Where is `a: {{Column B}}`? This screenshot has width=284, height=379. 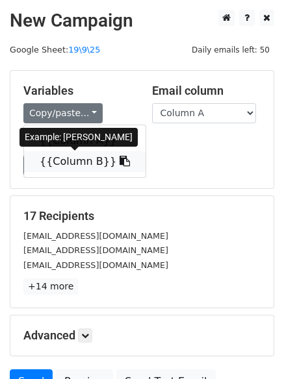
a: {{Column B}} is located at coordinates (84, 162).